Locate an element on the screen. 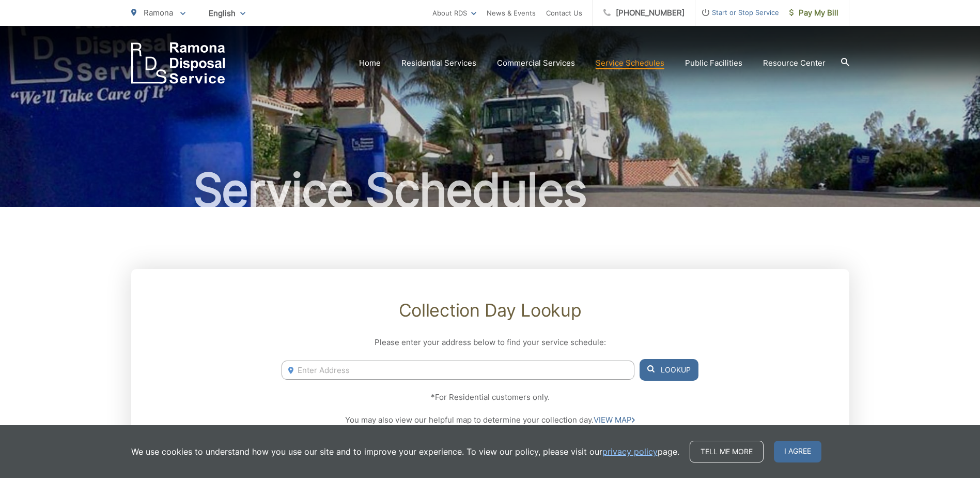 The width and height of the screenshot is (980, 478). p: You may also view our helpful map to determine your collection day. is located at coordinates (490, 420).